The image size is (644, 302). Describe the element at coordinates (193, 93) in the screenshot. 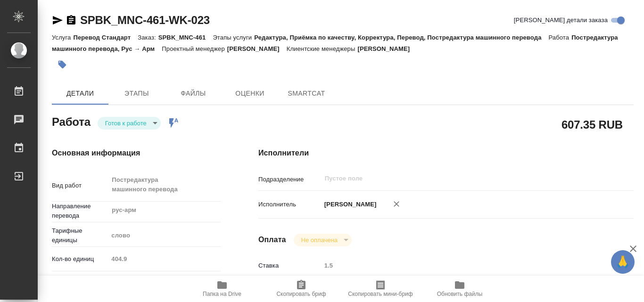

I see `span: Файлы` at that location.